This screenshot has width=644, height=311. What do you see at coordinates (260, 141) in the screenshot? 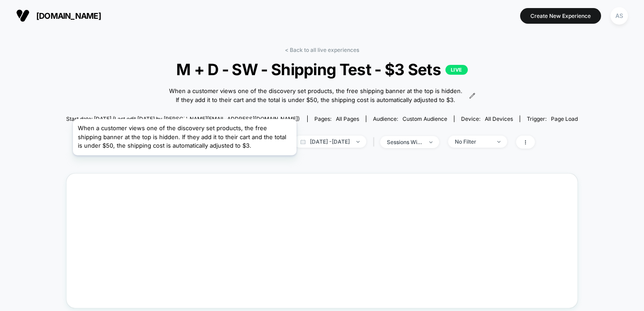
I see `span: Allocation: multi` at bounding box center [260, 141].